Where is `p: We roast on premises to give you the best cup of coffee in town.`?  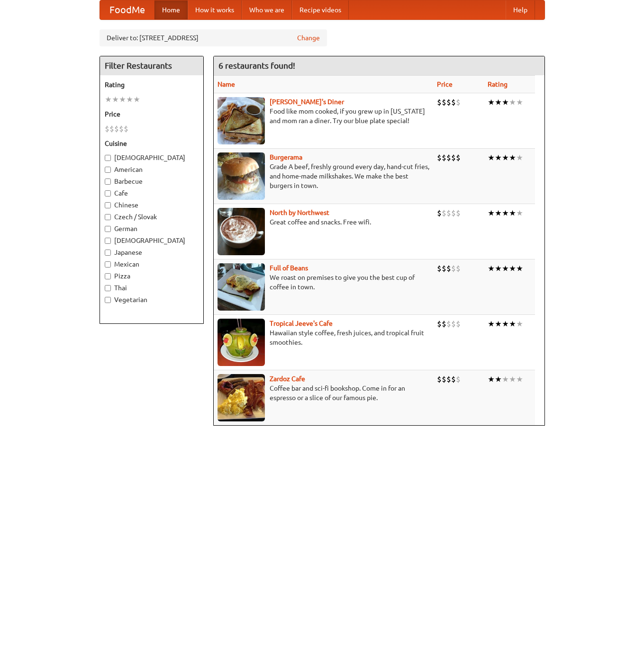 p: We roast on premises to give you the best cup of coffee in town. is located at coordinates (323, 282).